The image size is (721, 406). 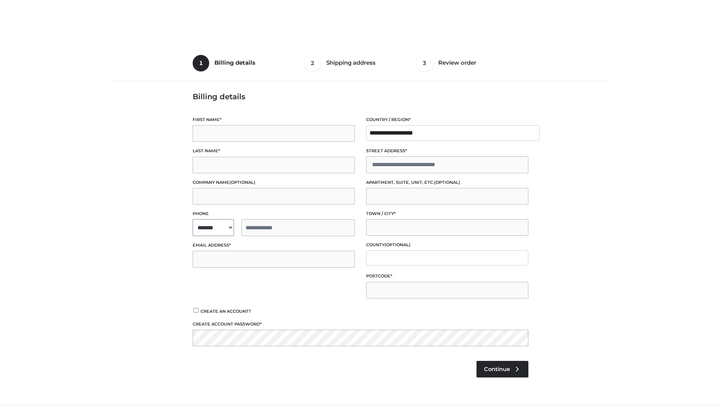 What do you see at coordinates (447, 213) in the screenshot?
I see `label: Town / City` at bounding box center [447, 213].